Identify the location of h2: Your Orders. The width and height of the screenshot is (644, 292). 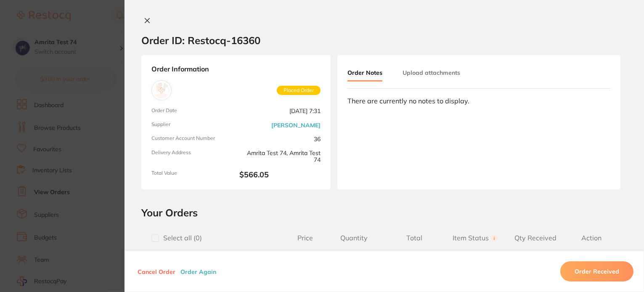
(384, 213).